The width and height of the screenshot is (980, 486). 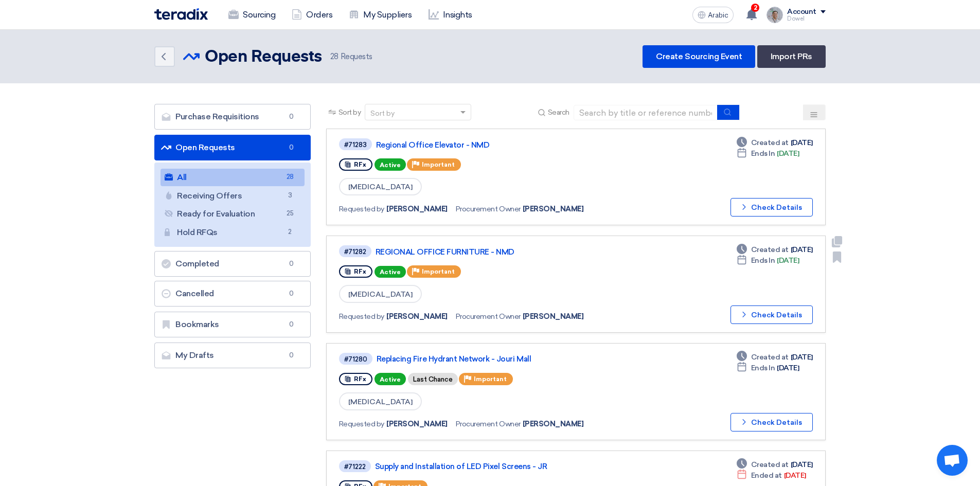 What do you see at coordinates (802, 11) in the screenshot?
I see `font: Account` at bounding box center [802, 11].